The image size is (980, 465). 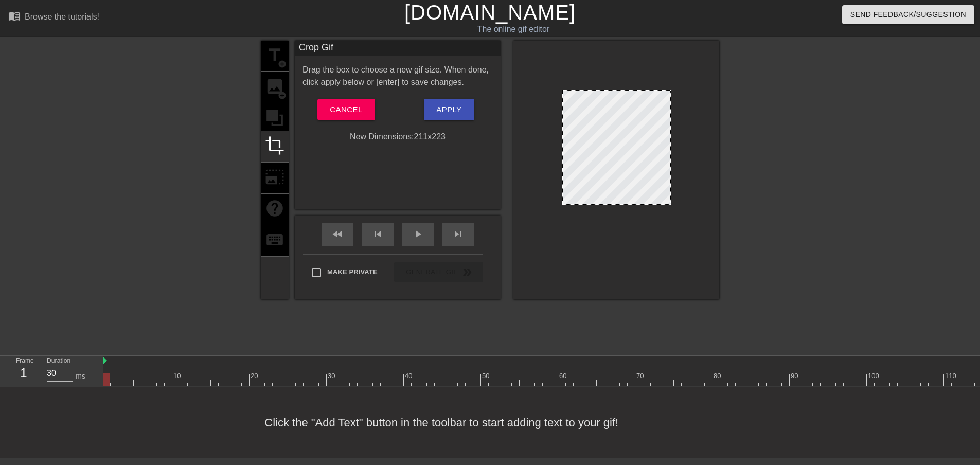 I want to click on div: 90, so click(x=795, y=376).